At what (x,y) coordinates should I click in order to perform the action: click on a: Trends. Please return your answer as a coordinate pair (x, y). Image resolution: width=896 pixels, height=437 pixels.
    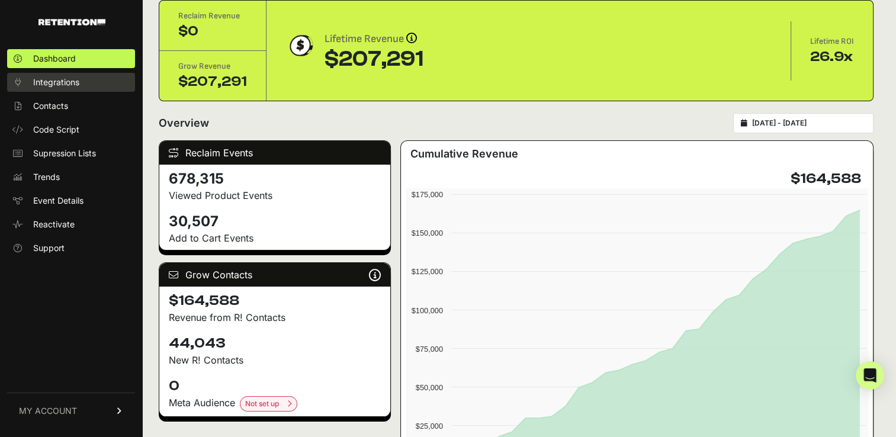
    Looking at the image, I should click on (71, 177).